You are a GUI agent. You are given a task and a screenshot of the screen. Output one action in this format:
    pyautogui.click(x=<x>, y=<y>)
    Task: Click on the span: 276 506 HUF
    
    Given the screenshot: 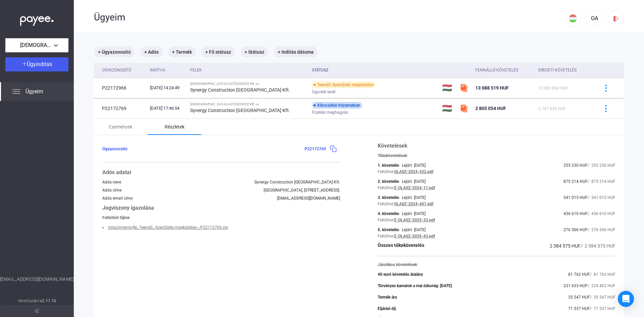 What is the action you would take?
    pyautogui.click(x=576, y=230)
    